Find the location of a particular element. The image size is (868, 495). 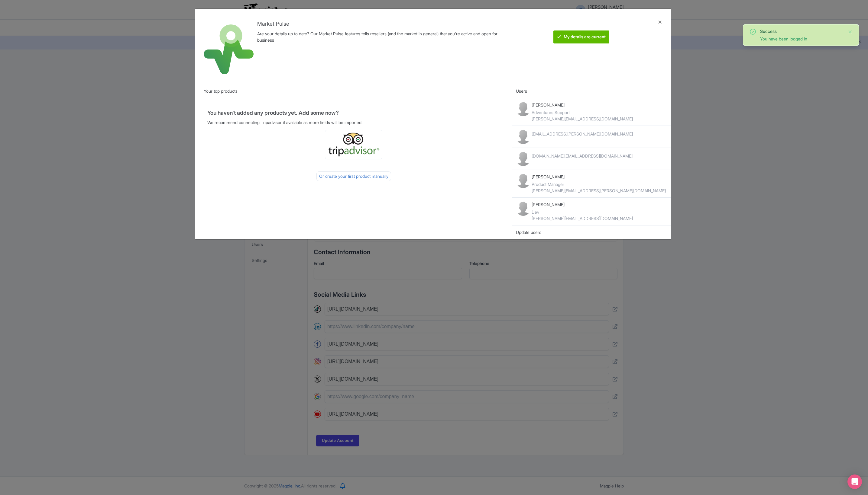

div: Are your details up to date? Our Market Pulse features tells resellers (and the market in general... is located at coordinates (383, 37).